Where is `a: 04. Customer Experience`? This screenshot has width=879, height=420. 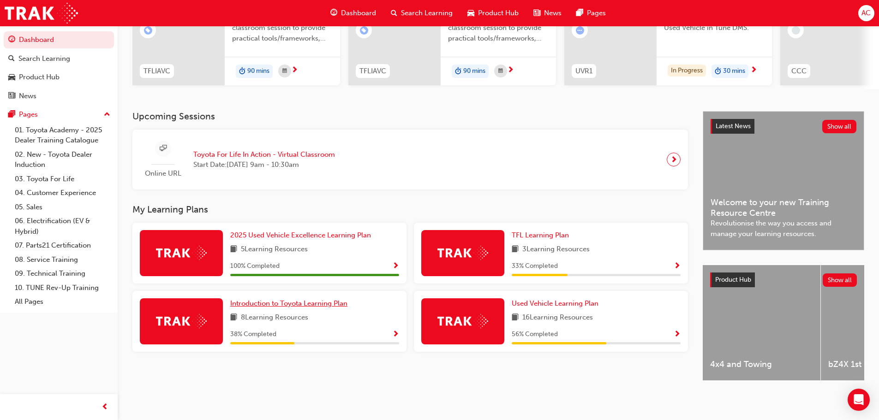
a: 04. Customer Experience is located at coordinates (62, 193).